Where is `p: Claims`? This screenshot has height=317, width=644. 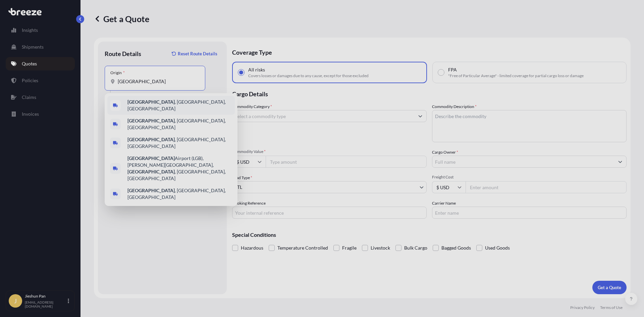 p: Claims is located at coordinates (29, 97).